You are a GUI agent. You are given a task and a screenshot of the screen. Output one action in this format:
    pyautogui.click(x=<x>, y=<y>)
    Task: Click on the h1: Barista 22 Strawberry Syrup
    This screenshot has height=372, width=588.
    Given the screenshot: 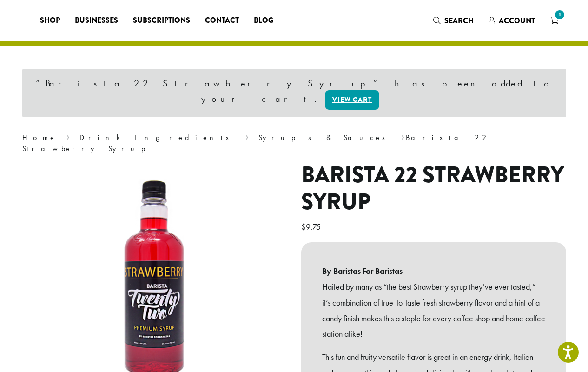 What is the action you would take?
    pyautogui.click(x=434, y=188)
    